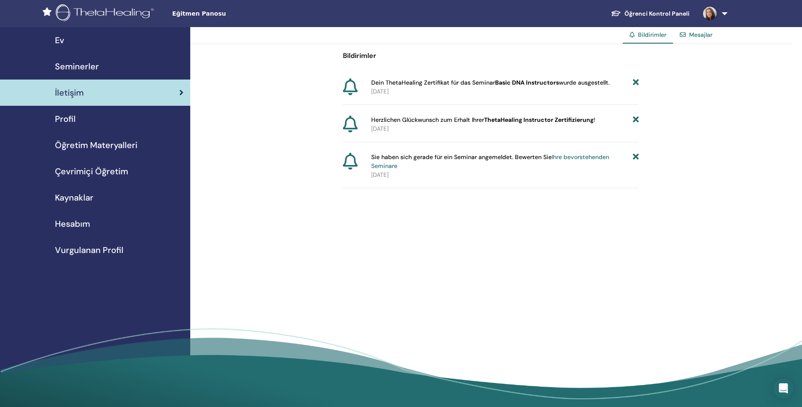  Describe the element at coordinates (65, 119) in the screenshot. I see `span: Profil` at that location.